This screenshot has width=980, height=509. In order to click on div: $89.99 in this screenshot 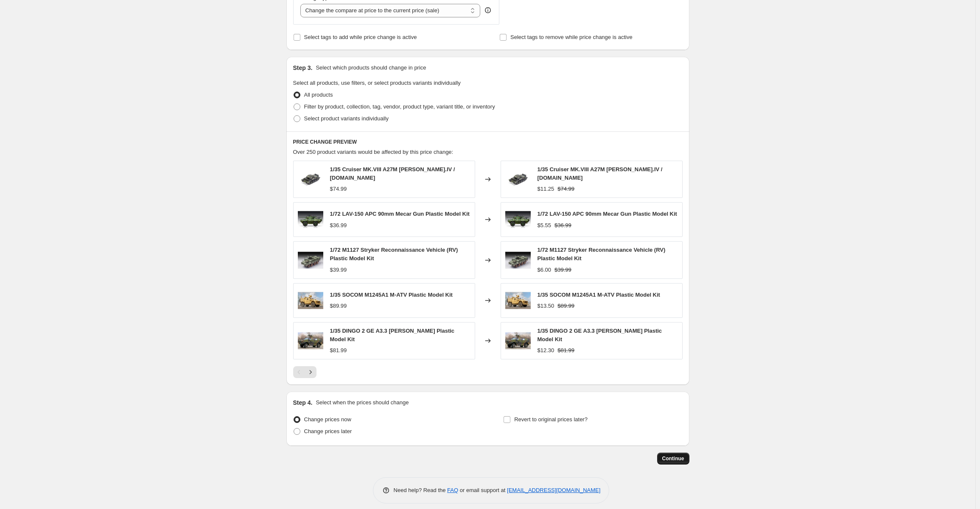, I will do `click(339, 306)`.